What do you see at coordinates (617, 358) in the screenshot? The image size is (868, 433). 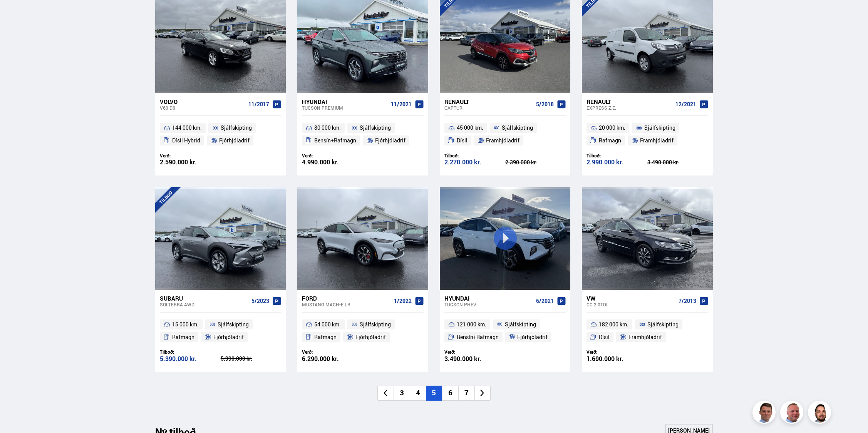 I see `div: 1.690.000 kr.` at bounding box center [617, 358].